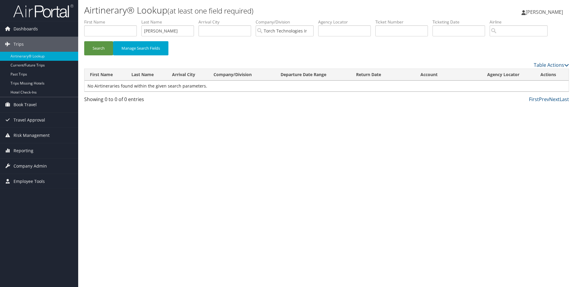 The image size is (575, 287). I want to click on h1: Airtinerary® Lookup, so click(246, 10).